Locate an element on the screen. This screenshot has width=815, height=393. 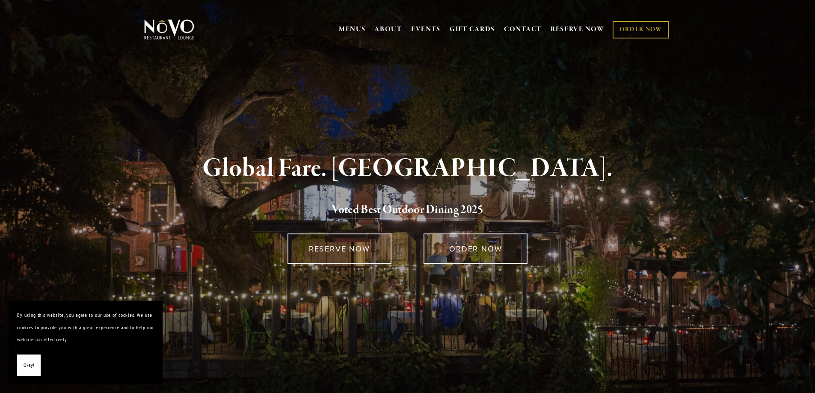
a: EVENTS is located at coordinates (425, 30).